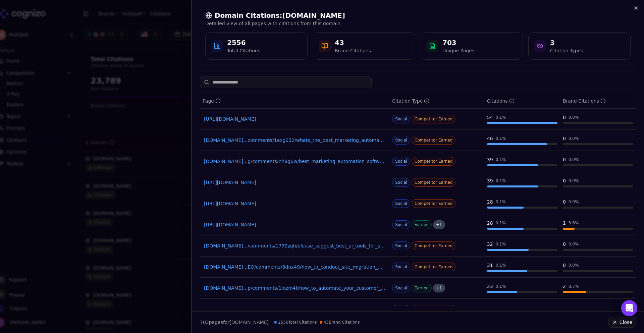 Image resolution: width=644 pixels, height=333 pixels. I want to click on div: 2556, so click(243, 42).